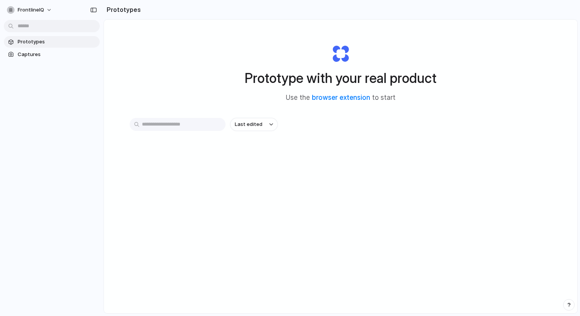 The height and width of the screenshot is (316, 580). What do you see at coordinates (57, 54) in the screenshot?
I see `span: Captures` at bounding box center [57, 54].